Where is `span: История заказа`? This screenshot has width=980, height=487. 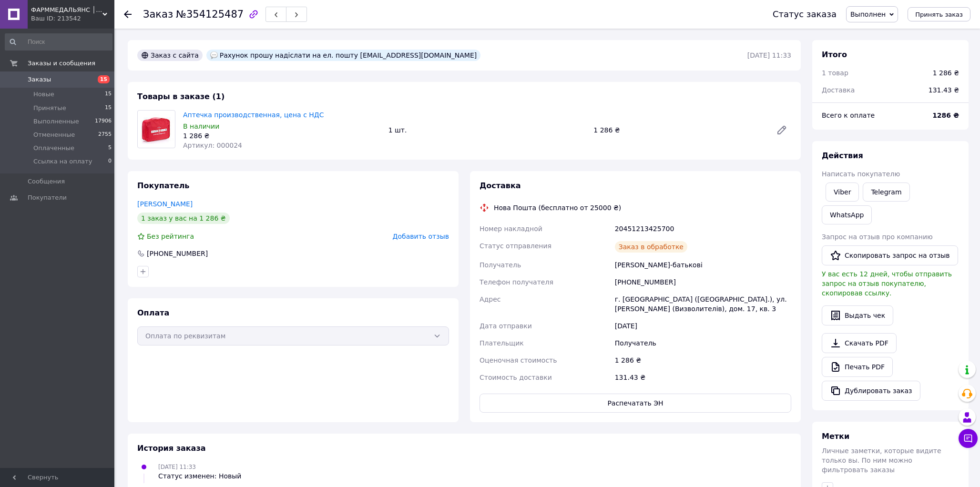 span: История заказа is located at coordinates (172, 448).